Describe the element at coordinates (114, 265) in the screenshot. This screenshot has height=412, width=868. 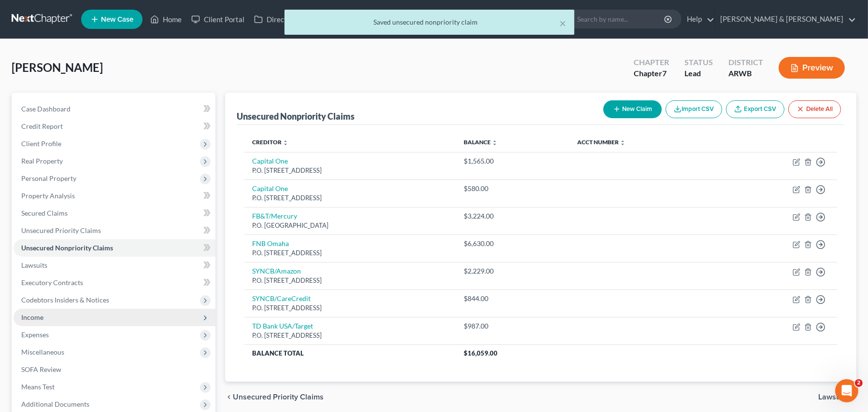
I see `a: Lawsuits` at that location.